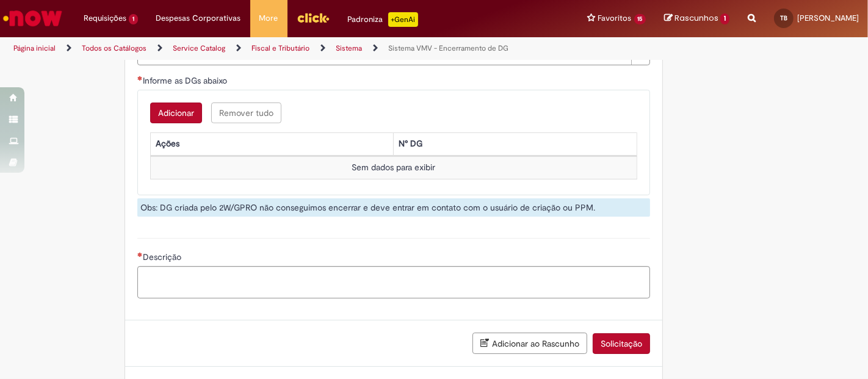  Describe the element at coordinates (641, 19) in the screenshot. I see `span: 15` at that location.